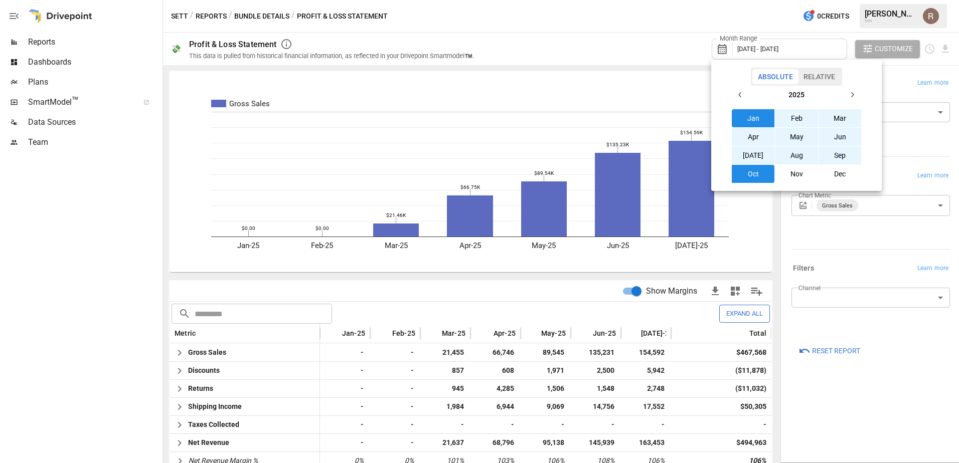 This screenshot has width=959, height=463. I want to click on button: Apr, so click(753, 137).